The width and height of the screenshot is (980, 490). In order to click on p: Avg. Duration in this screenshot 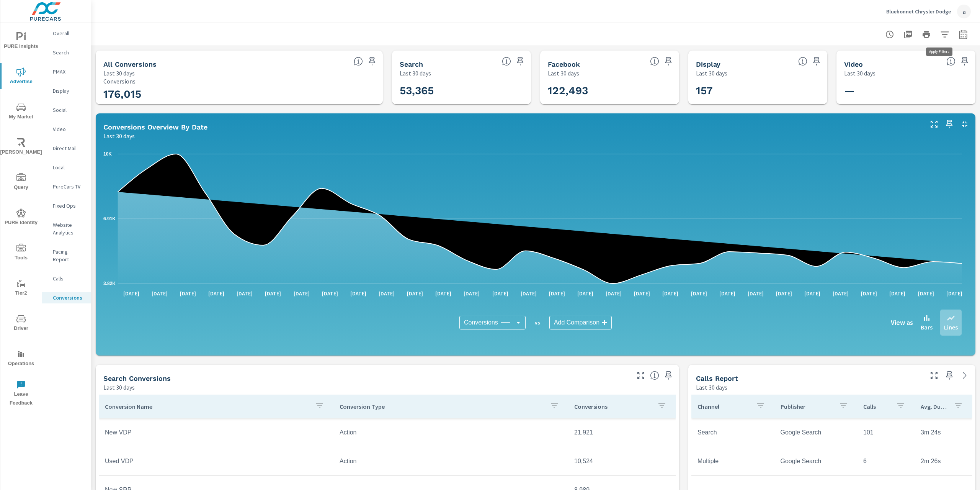, I will do `click(934, 407)`.